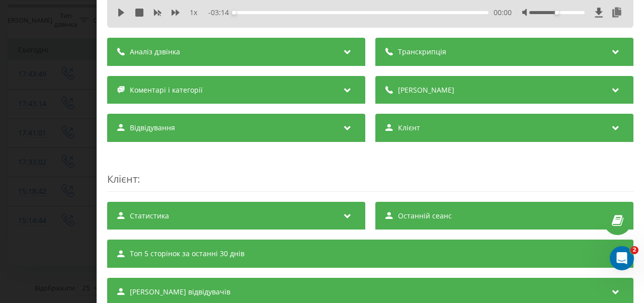  Describe the element at coordinates (187, 253) in the screenshot. I see `span: Топ 5 сторінок за останні 30 днів` at that location.